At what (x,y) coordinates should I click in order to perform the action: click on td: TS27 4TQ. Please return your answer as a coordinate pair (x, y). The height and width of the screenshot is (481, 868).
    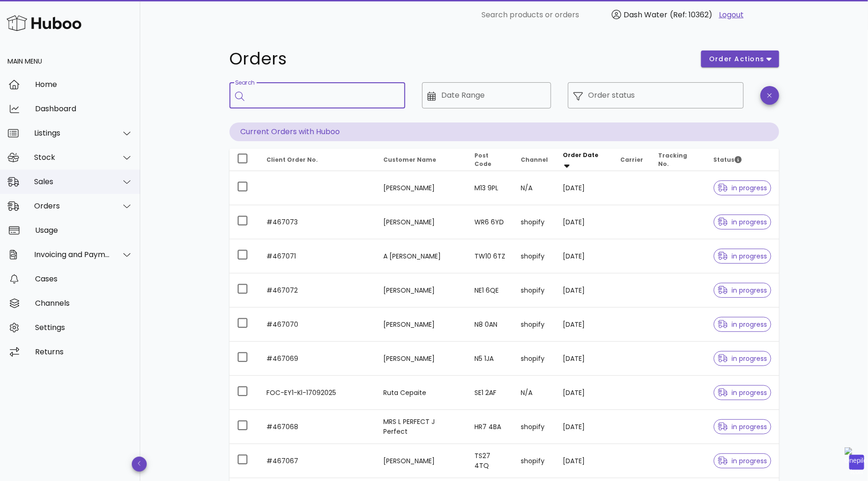
    Looking at the image, I should click on (490, 461).